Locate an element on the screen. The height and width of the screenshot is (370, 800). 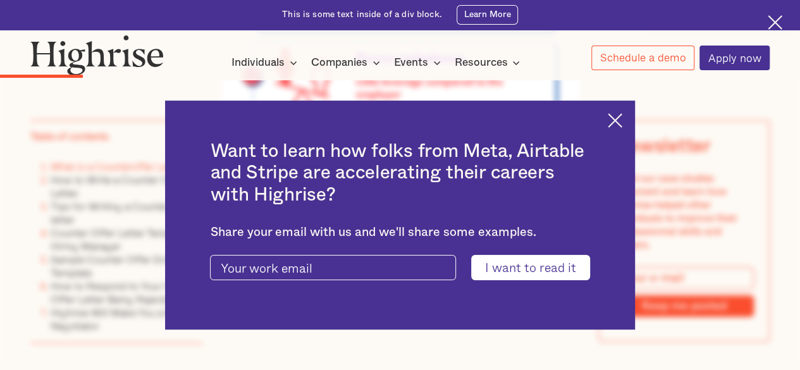
a: Apply now is located at coordinates (734, 58).